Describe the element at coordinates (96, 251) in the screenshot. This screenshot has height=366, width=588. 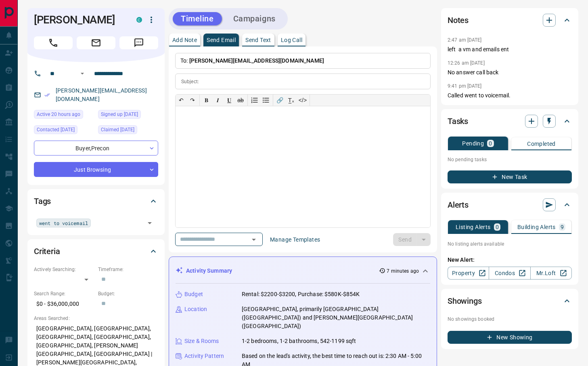
I see `div: Criteria` at that location.